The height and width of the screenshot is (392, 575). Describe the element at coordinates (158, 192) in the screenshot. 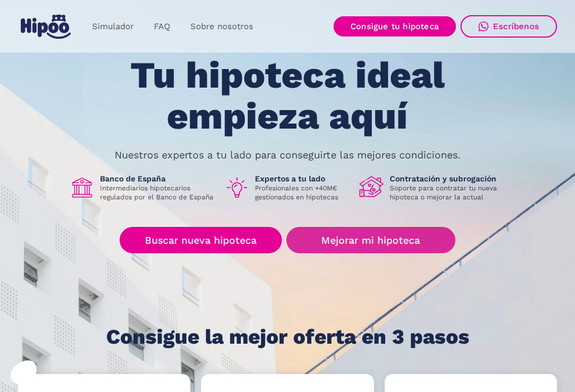

I see `p: Intermediarios hipotecarios regulados por el Banco de España` at that location.